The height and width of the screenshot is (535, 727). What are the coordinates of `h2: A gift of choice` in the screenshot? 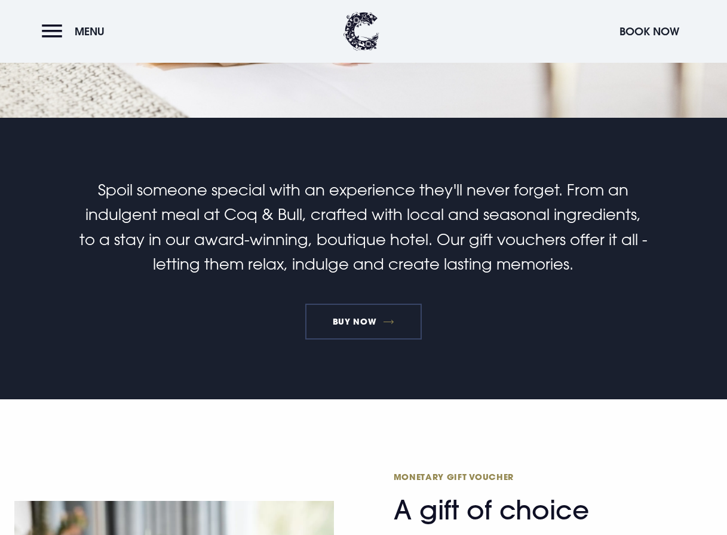 It's located at (510, 498).